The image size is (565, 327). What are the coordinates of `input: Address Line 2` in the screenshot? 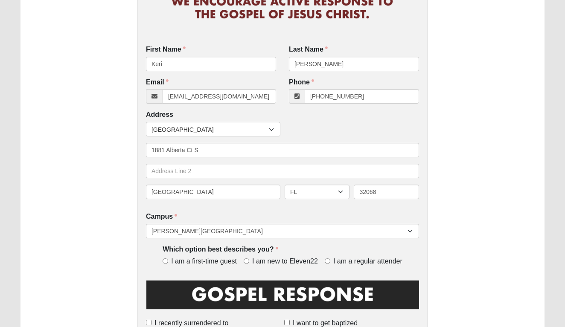 It's located at (282, 171).